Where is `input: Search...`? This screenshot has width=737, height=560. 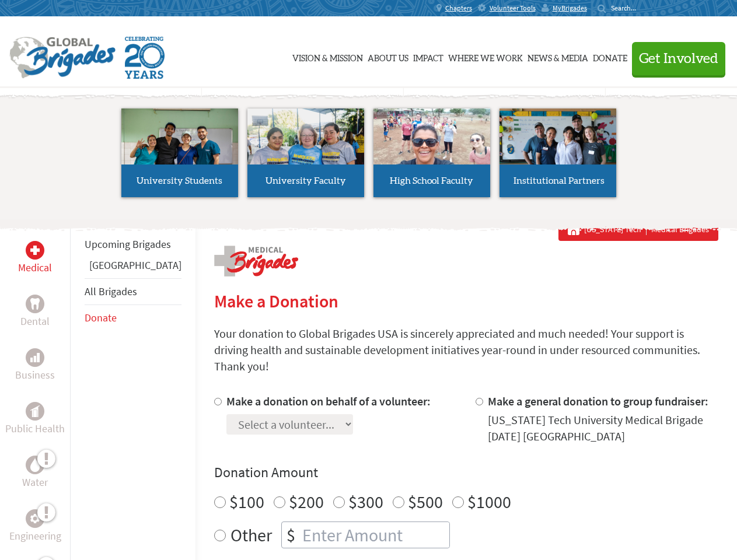 input: Search... is located at coordinates (627, 7).